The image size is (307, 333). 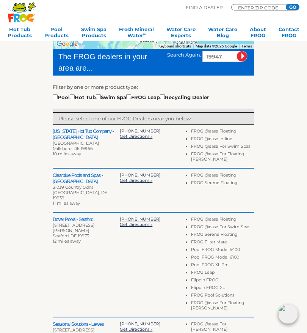 What do you see at coordinates (181, 34) in the screenshot?
I see `a: Water CareExperts` at bounding box center [181, 34].